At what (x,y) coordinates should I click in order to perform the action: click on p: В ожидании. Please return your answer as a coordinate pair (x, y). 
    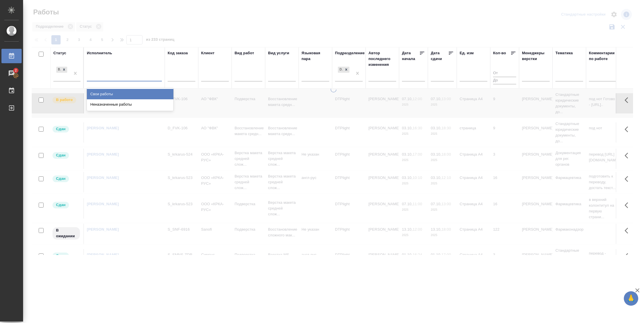
    Looking at the image, I should click on (66, 234).